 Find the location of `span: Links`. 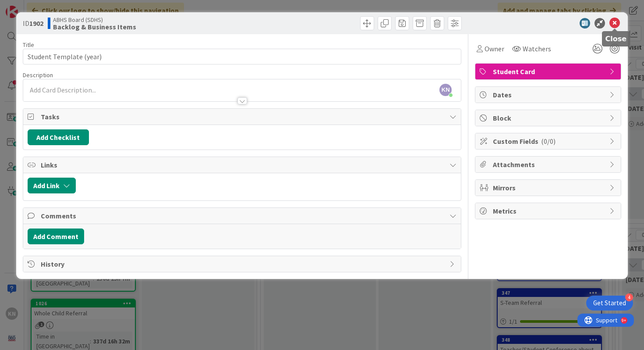

span: Links is located at coordinates (243, 165).